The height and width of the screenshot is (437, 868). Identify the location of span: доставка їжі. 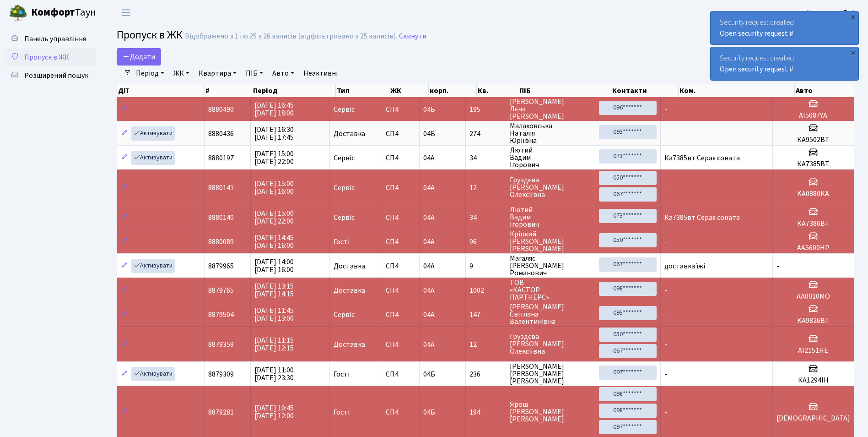
(685, 266).